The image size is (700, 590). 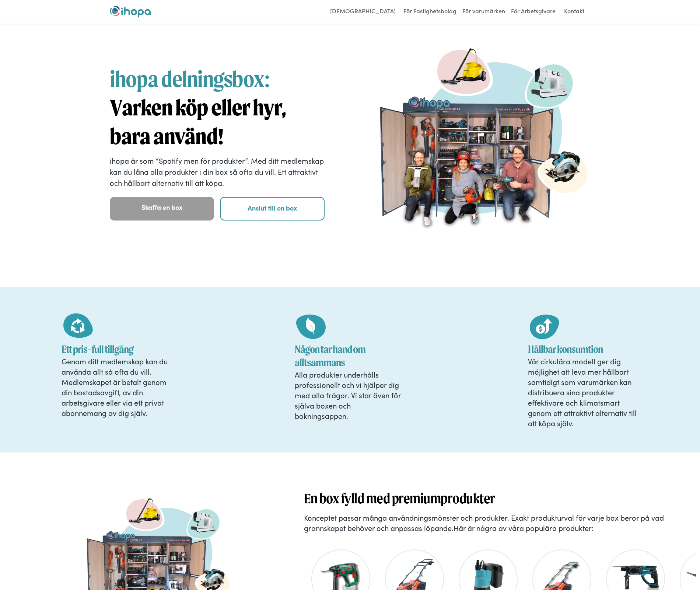 I want to click on h1: Någon tar hand om alltsammans, so click(x=350, y=356).